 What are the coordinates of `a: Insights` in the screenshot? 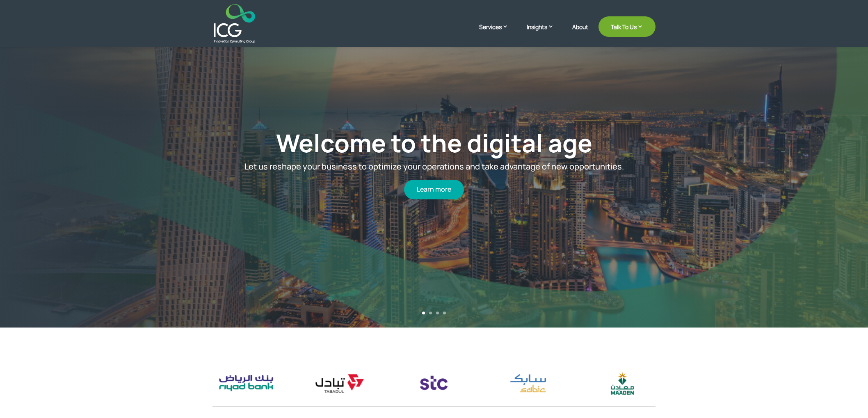 It's located at (544, 33).